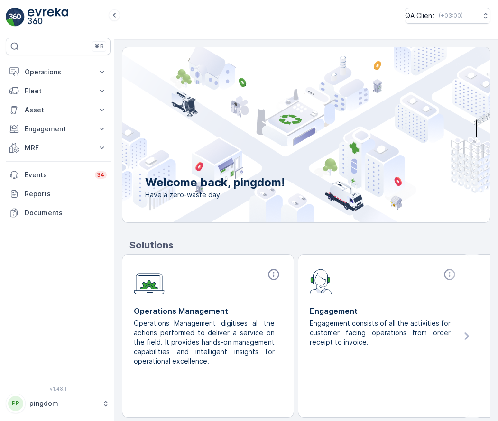 Image resolution: width=498 pixels, height=421 pixels. Describe the element at coordinates (58, 91) in the screenshot. I see `button: Fleet` at that location.